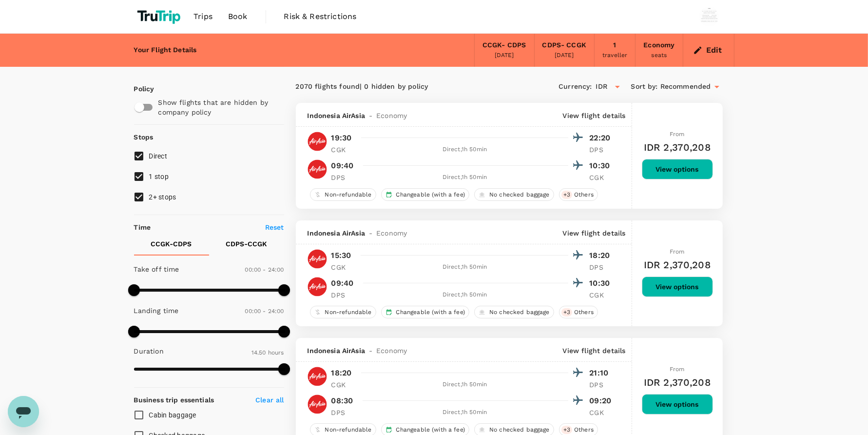 Image resolution: width=868 pixels, height=435 pixels. I want to click on strong: Business trip essentials, so click(174, 400).